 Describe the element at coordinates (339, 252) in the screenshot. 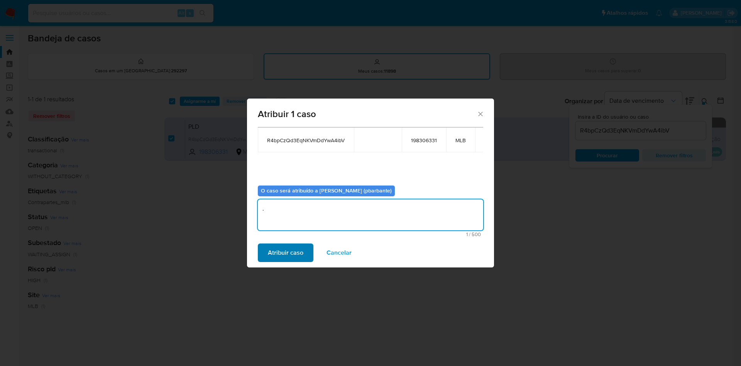

I see `span: Cancelar` at that location.